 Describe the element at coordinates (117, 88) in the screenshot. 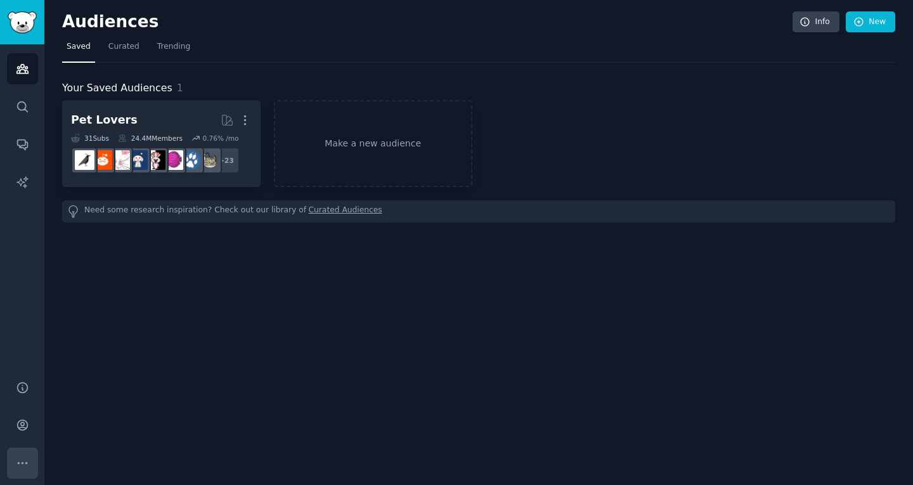

I see `span: Your Saved Audiences` at that location.